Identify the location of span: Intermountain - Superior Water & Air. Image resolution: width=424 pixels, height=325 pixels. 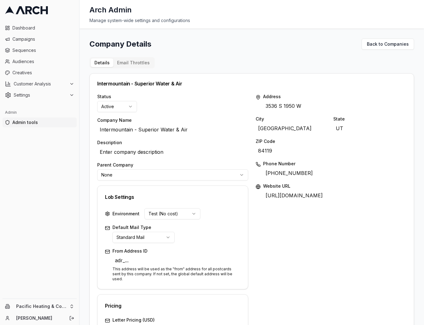
(144, 130).